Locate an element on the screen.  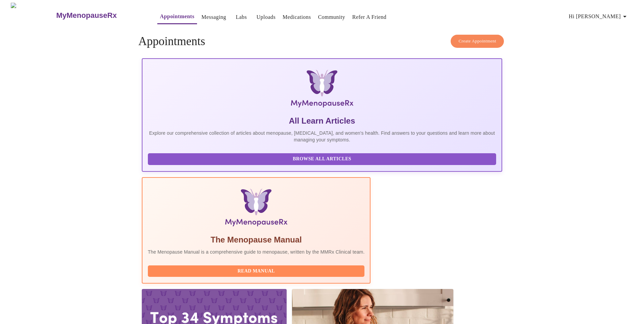
span: Create Appointment is located at coordinates (477, 42).